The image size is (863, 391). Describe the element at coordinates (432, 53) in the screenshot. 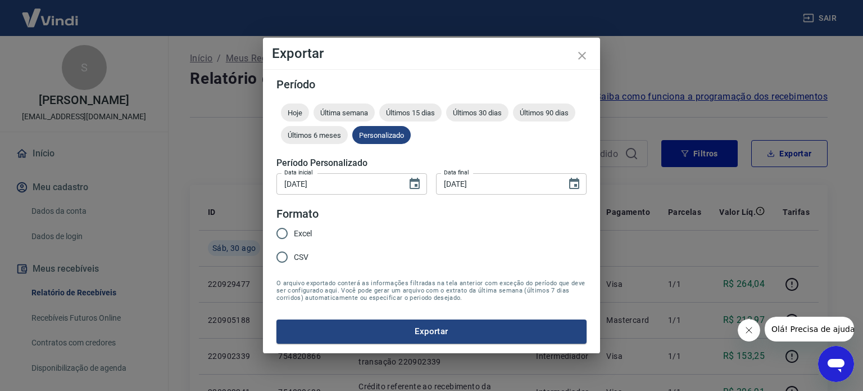

I see `h4: Exportar` at that location.